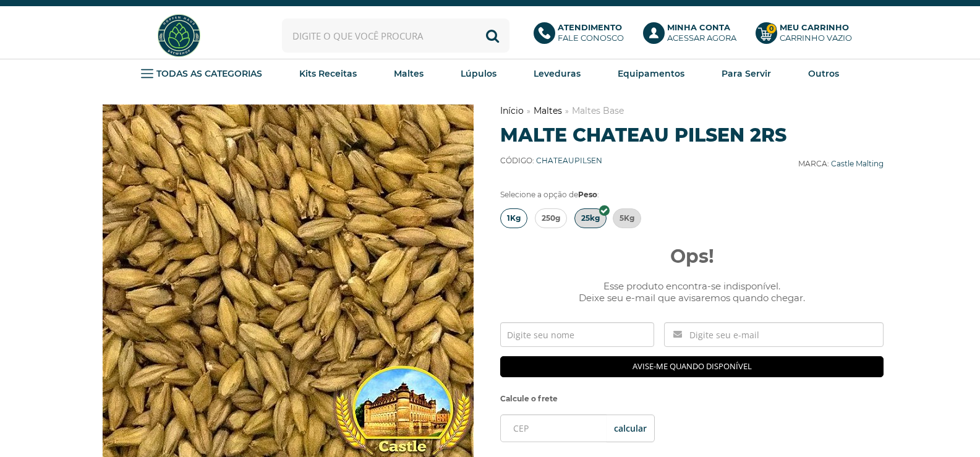 This screenshot has height=457, width=980. What do you see at coordinates (816, 38) in the screenshot?
I see `div: Carrinho Vazio` at bounding box center [816, 38].